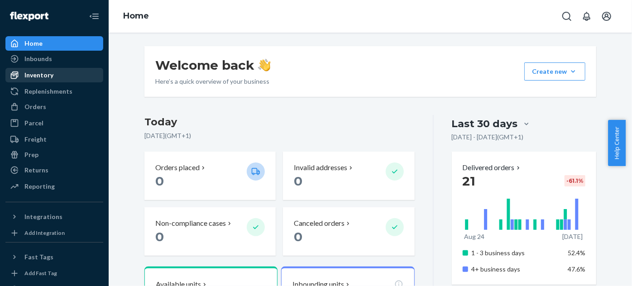  Describe the element at coordinates (39, 75) in the screenshot. I see `div: Inventory` at that location.